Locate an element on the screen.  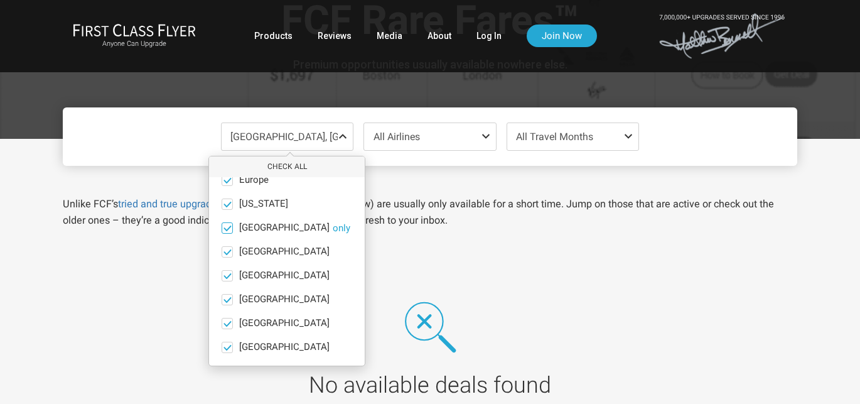
a: About is located at coordinates (439, 36).